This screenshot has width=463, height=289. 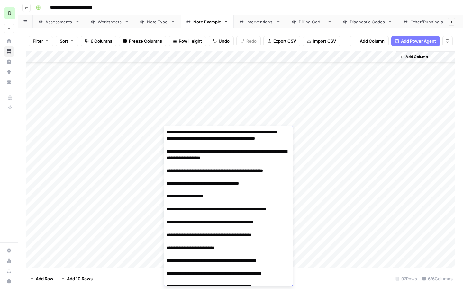 What do you see at coordinates (38, 41) in the screenshot?
I see `span: Filter` at bounding box center [38, 41].